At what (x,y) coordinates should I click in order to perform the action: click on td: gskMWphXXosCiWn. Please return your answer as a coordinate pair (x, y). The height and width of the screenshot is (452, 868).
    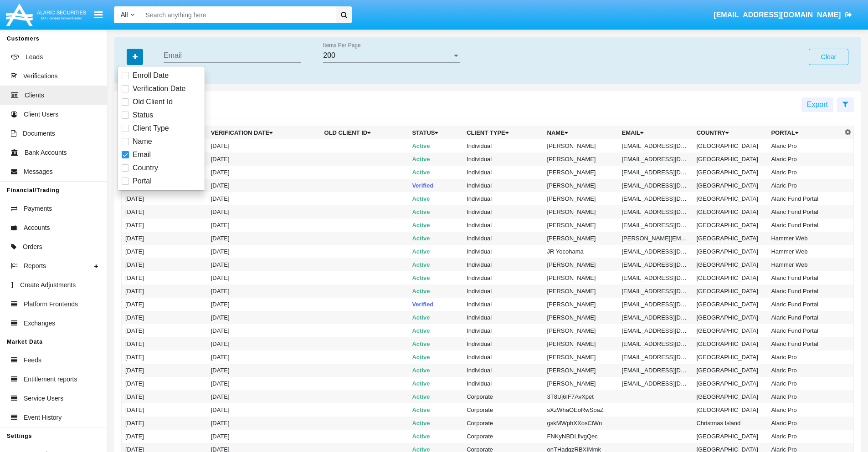
    Looking at the image, I should click on (581, 423).